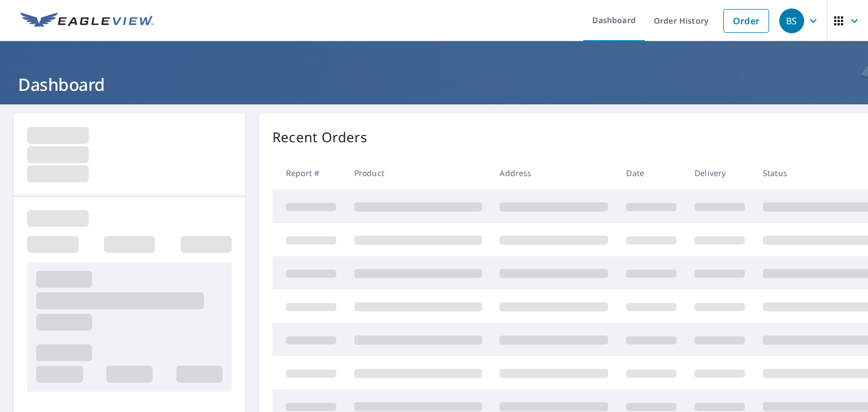 The image size is (868, 412). What do you see at coordinates (554, 173) in the screenshot?
I see `th: Address` at bounding box center [554, 173].